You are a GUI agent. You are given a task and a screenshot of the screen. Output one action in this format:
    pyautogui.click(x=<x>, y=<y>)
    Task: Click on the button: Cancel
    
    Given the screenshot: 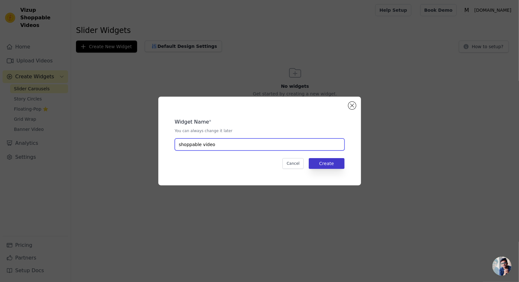 What is the action you would take?
    pyautogui.click(x=293, y=163)
    